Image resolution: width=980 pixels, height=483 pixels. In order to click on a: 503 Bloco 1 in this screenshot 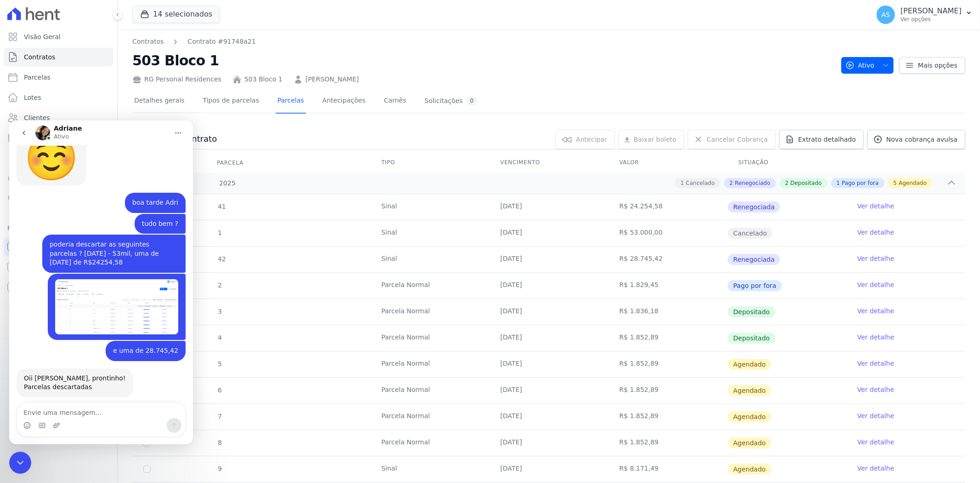, I will do `click(264, 79)`.